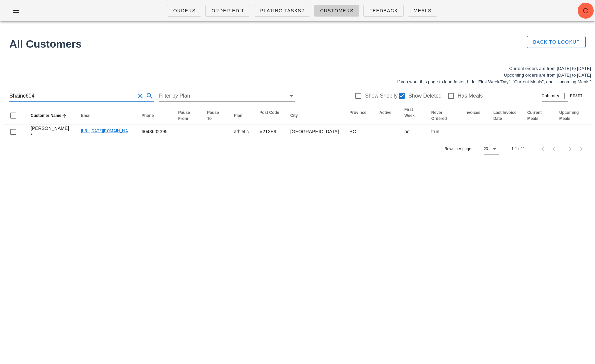 The width and height of the screenshot is (595, 364). Describe the element at coordinates (213, 116) in the screenshot. I see `span: Pause To` at that location.